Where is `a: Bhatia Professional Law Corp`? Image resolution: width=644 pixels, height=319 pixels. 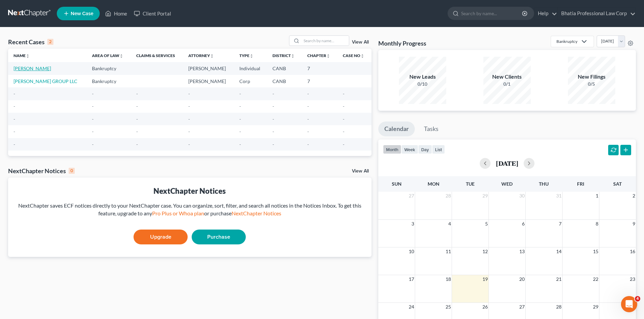 a: Bhatia Professional Law Corp is located at coordinates (597, 13).